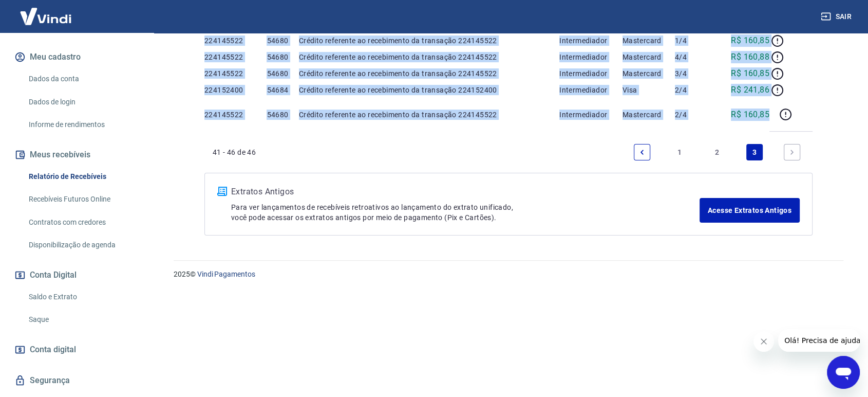 This screenshot has height=397, width=868. I want to click on a: Relatório de Recebíveis, so click(83, 176).